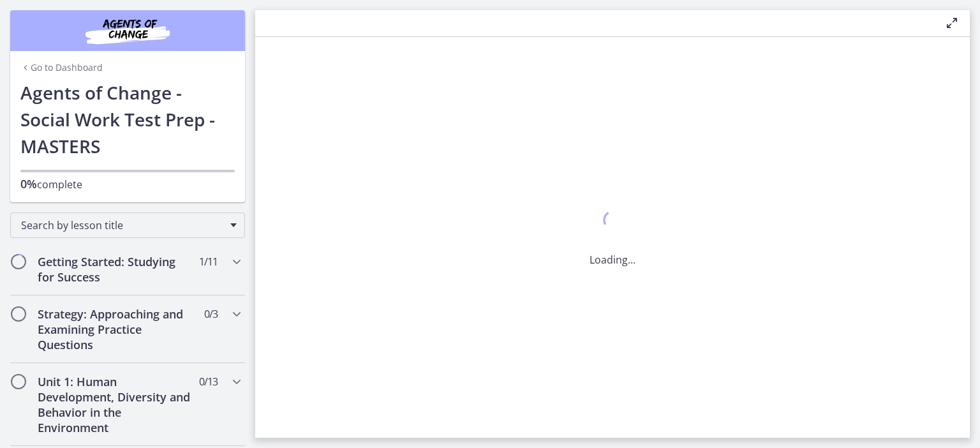 This screenshot has height=448, width=980. I want to click on h2: Strategy: Approaching and Examining Practice Questions, so click(116, 329).